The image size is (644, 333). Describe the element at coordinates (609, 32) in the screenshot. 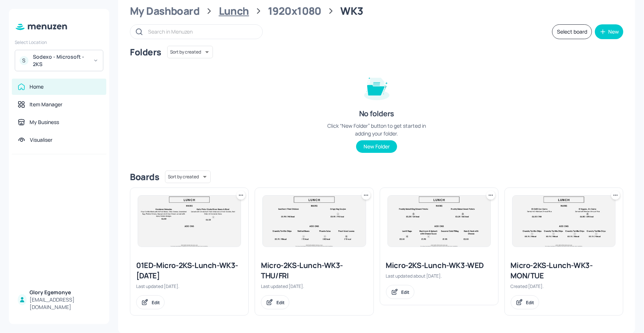

I see `button: New` at that location.